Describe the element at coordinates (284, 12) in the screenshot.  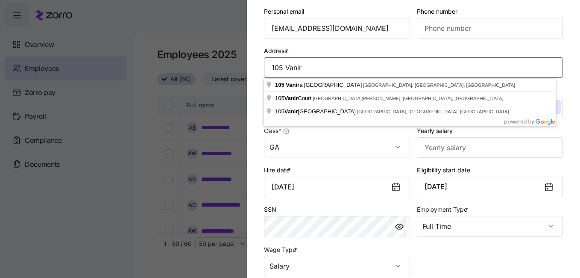
I see `label: Personal email` at that location.